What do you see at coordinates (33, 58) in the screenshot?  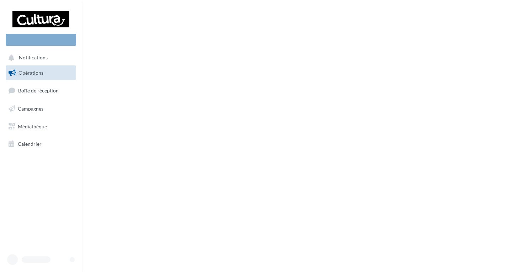 I see `span: Notifications` at bounding box center [33, 58].